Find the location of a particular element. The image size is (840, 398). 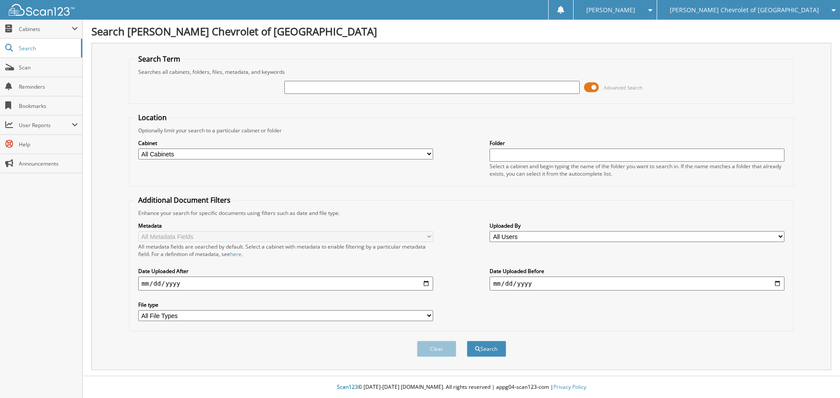

div: Select a cabinet and begin typing the name of the folder you want to search in. If the name match... is located at coordinates (637, 170).